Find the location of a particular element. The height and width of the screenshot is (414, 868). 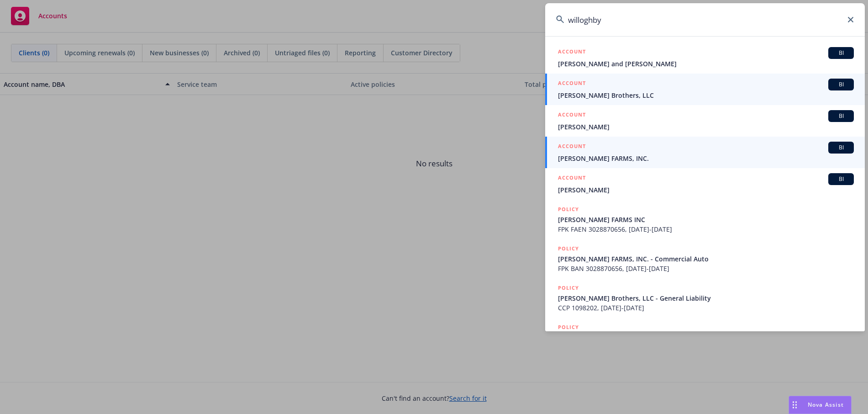

input: Search... is located at coordinates (705, 20).